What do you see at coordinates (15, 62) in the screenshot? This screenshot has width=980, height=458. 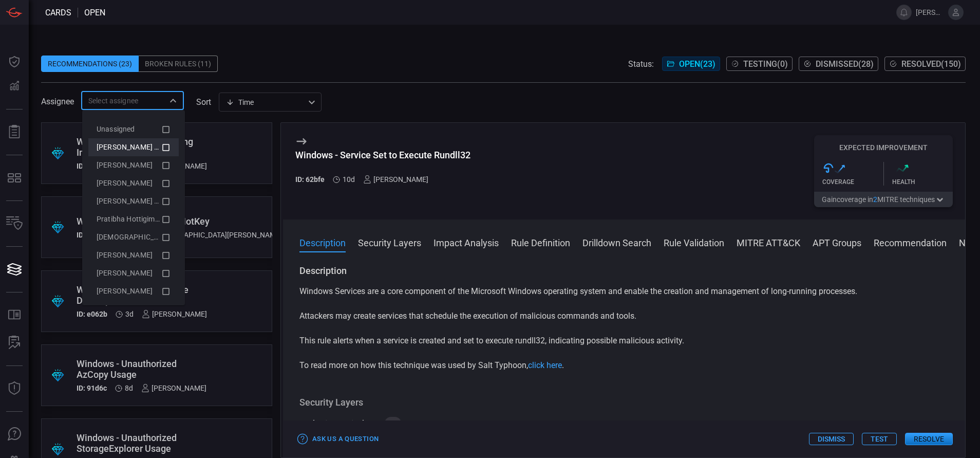 I see `button: Dashboard` at bounding box center [15, 62].